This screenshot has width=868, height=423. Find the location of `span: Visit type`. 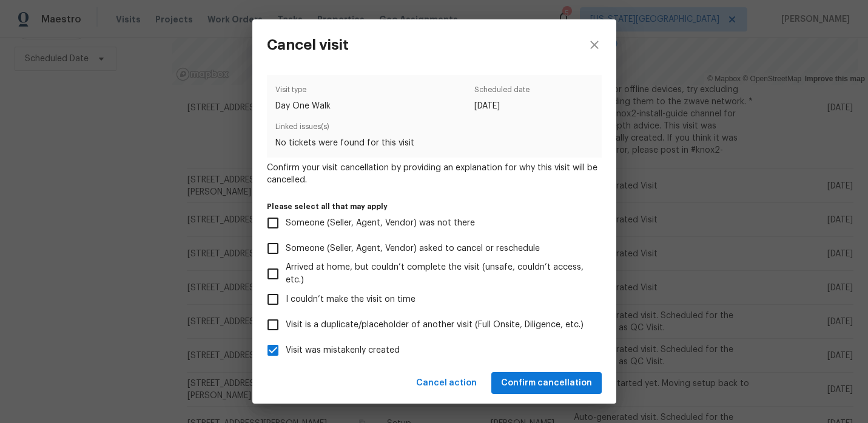

span: Visit type is located at coordinates (303, 91).